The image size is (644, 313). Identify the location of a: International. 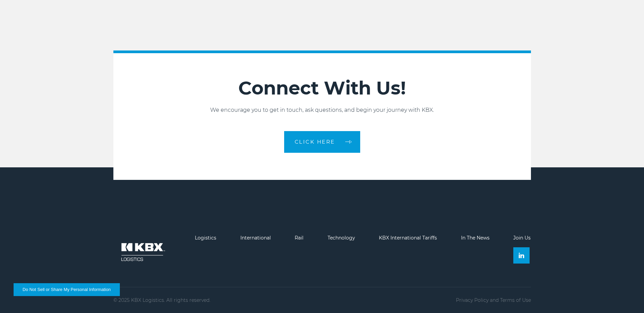
(256, 238).